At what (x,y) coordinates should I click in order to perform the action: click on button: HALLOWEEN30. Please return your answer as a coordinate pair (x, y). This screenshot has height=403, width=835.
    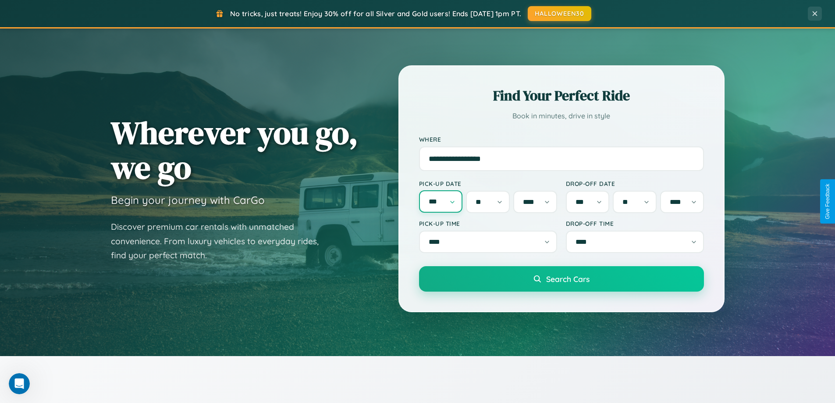
    Looking at the image, I should click on (559, 14).